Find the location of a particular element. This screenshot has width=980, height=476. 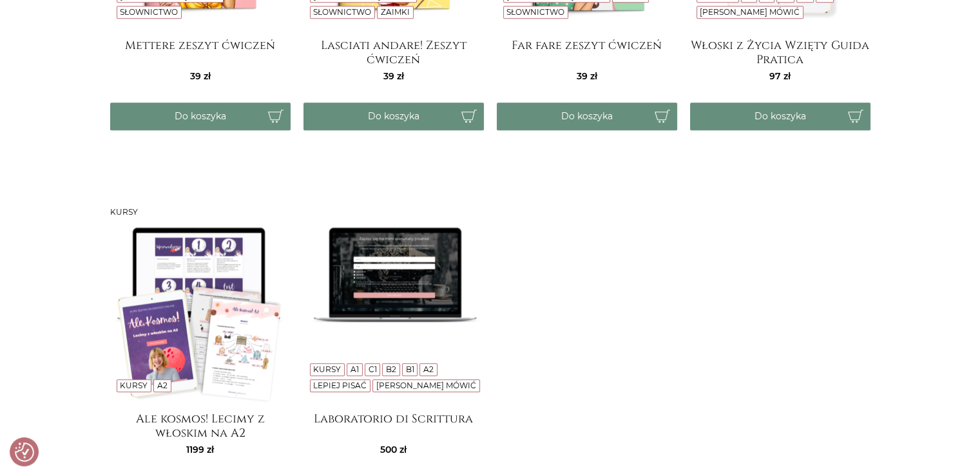

span: 97 is located at coordinates (780, 76).